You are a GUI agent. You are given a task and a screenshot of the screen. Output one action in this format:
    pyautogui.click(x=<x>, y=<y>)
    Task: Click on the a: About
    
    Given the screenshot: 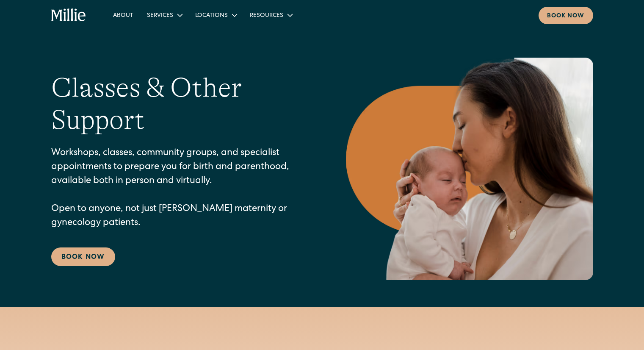 What is the action you would take?
    pyautogui.click(x=123, y=15)
    